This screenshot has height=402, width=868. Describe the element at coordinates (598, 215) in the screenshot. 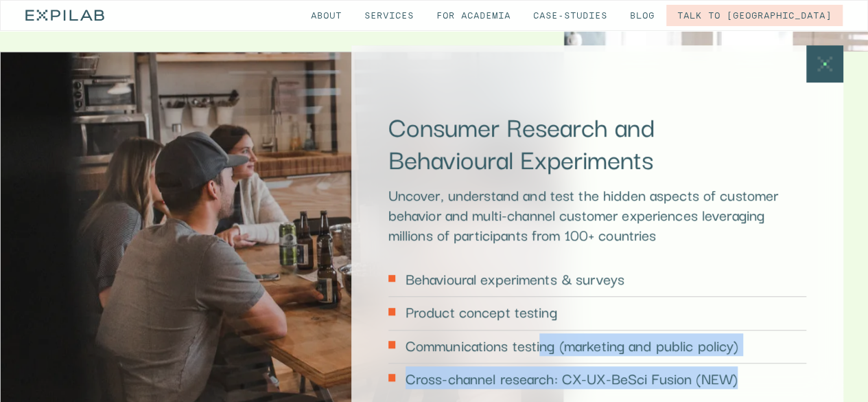

I see `p: Uncover, understand and test the hidden aspects of customer behavior and multi-channel customer e...` at that location.